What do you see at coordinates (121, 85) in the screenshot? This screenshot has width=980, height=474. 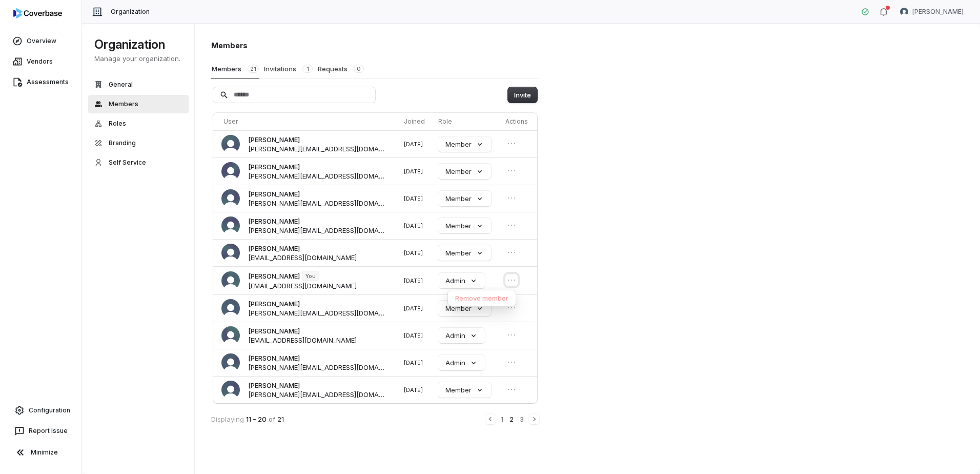 I see `span: General` at bounding box center [121, 85].